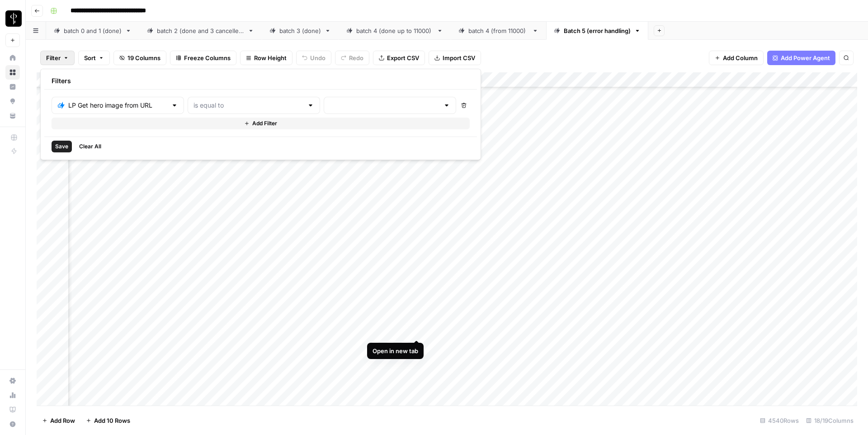 This screenshot has height=435, width=868. Describe the element at coordinates (200, 31) in the screenshot. I see `a: batch 2 (done and 3 cancelled)` at that location.